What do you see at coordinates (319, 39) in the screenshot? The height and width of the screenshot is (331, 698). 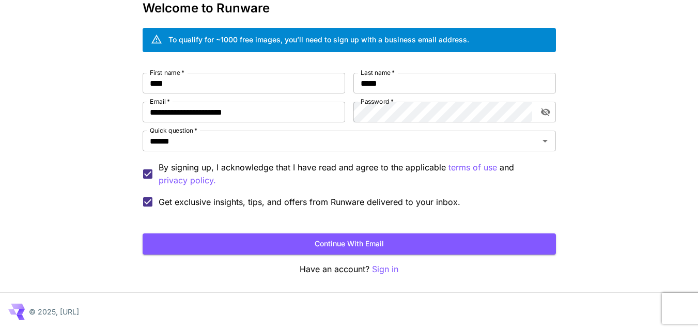 I see `div: To qualify for ~1000 free images, you’ll need to sign up with a business email address.` at bounding box center [319, 39].